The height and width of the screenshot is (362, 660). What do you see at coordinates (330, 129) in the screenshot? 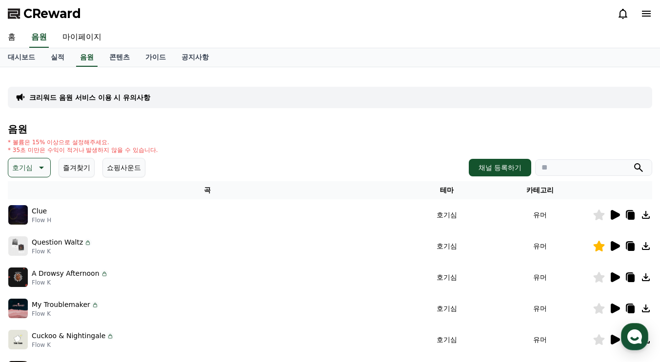
I see `h4: 음원` at bounding box center [330, 129].